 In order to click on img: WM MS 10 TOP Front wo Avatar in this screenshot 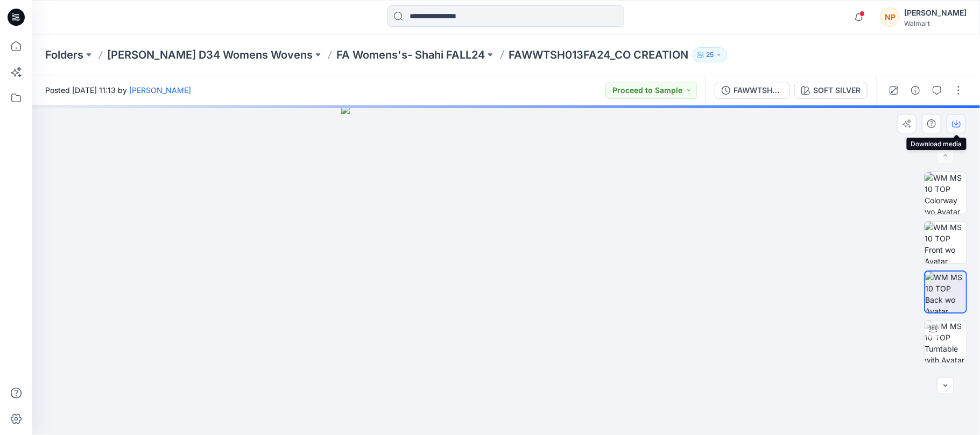, I will do `click(945, 243)`.